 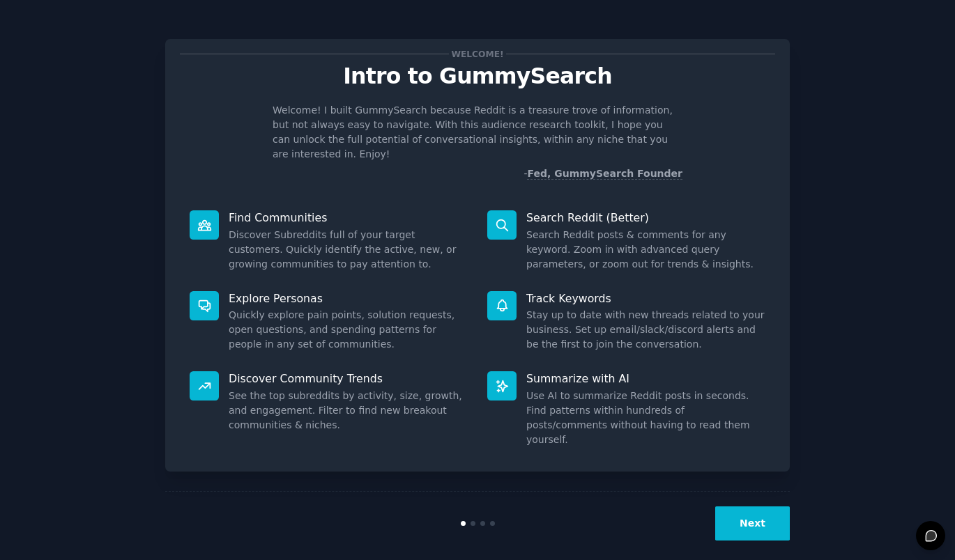 I want to click on span: Welcome!, so click(x=478, y=54).